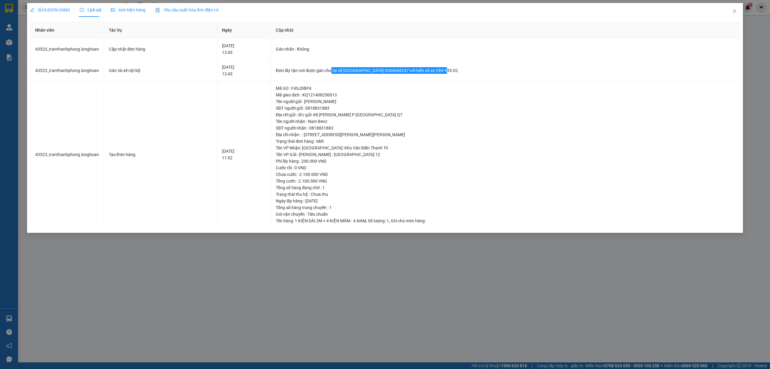  Describe the element at coordinates (505, 88) in the screenshot. I see `div: Mã GD : F4SJDBP4` at that location.